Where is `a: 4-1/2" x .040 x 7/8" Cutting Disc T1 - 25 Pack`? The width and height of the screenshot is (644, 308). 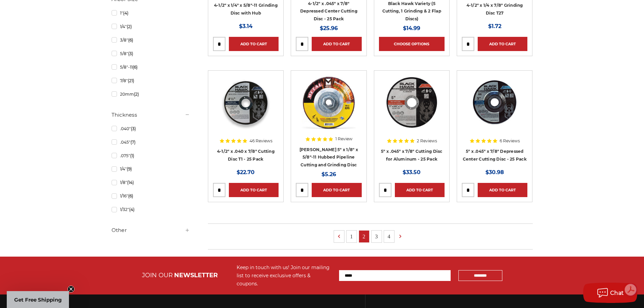
a: 4-1/2" x .040 x 7/8" Cutting Disc T1 - 25 Pack is located at coordinates (246, 155).